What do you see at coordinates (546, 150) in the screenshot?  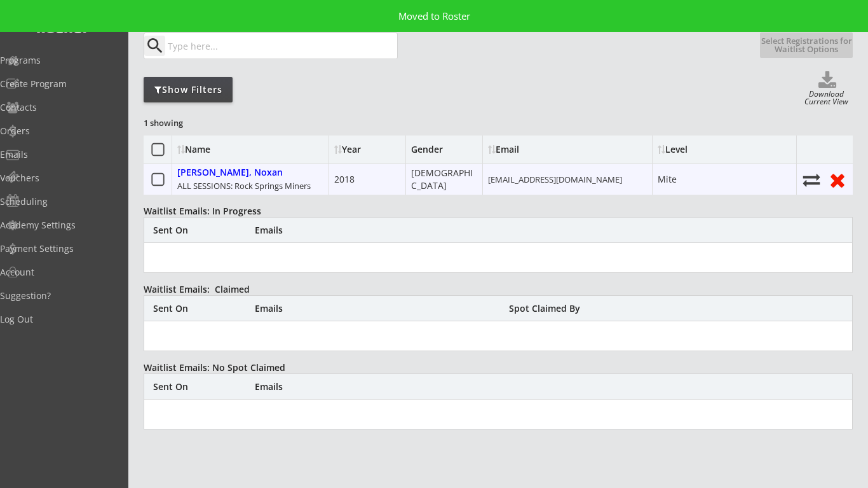 I see `div: Email` at bounding box center [546, 150].